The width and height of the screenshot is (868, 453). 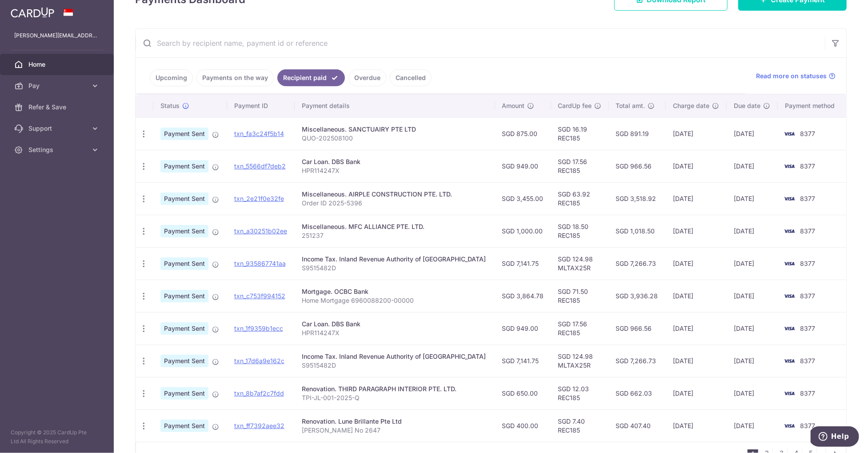 I want to click on a: txn_2e21f0e32fe, so click(x=259, y=198).